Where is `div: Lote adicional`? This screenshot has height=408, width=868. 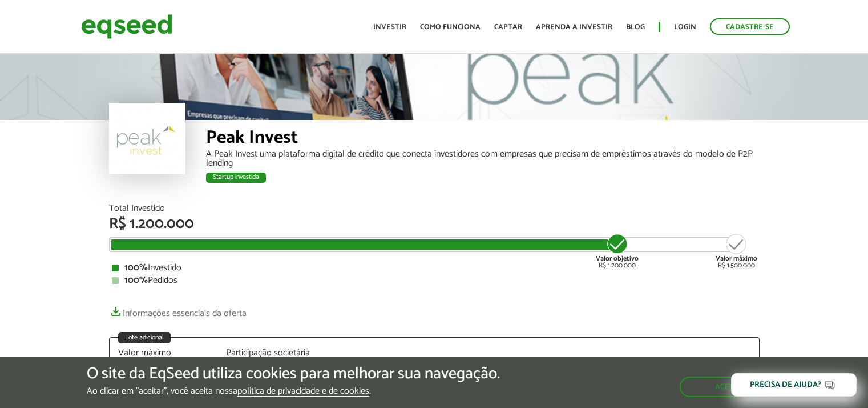
div: Lote adicional is located at coordinates (144, 338).